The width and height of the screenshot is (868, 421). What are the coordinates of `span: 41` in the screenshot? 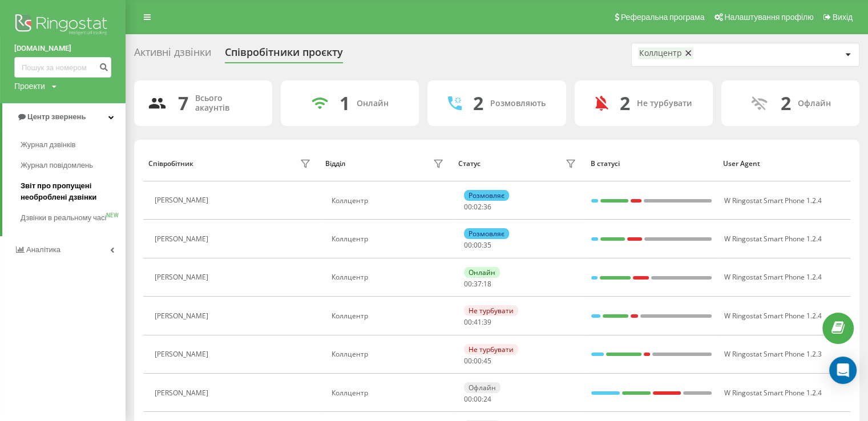 It's located at (478, 322).